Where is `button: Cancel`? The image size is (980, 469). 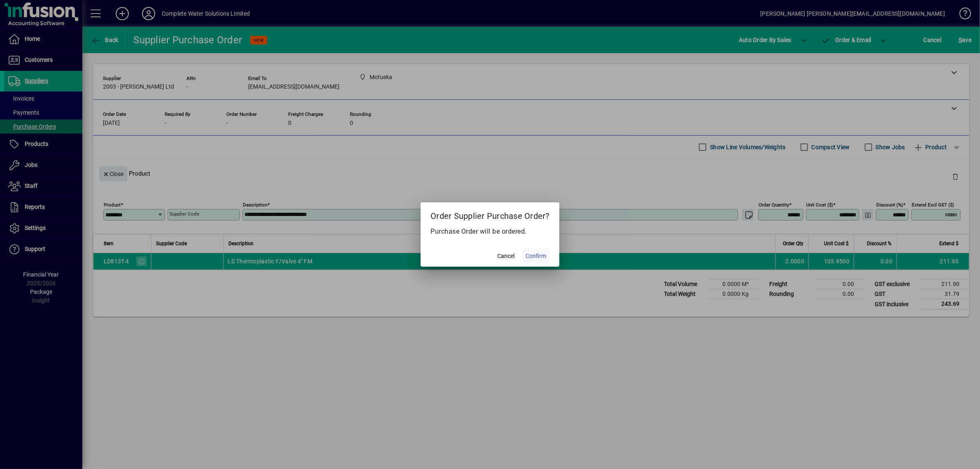 button: Cancel is located at coordinates (506, 256).